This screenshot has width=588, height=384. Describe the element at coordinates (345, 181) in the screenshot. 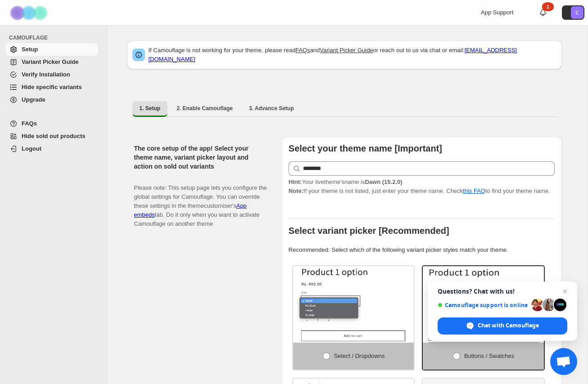

I see `span: Your live theme's name is` at that location.